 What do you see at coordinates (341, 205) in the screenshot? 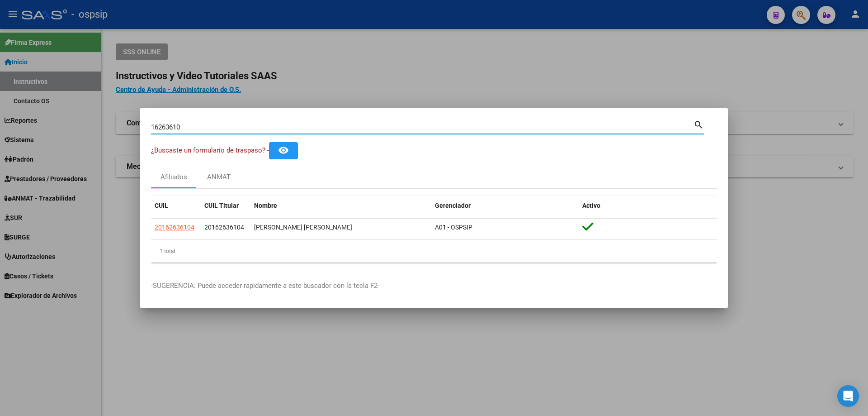
I see `datatable-header-cell: Nombre` at bounding box center [341, 205].